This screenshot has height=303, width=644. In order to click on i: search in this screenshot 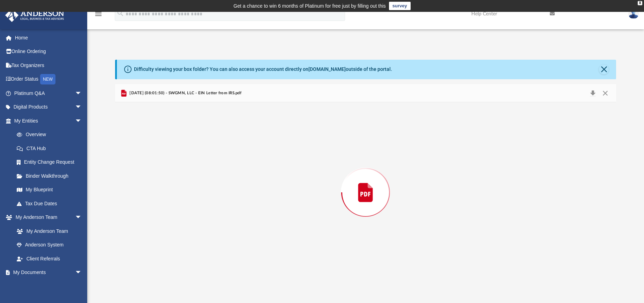, I will do `click(120, 14)`.